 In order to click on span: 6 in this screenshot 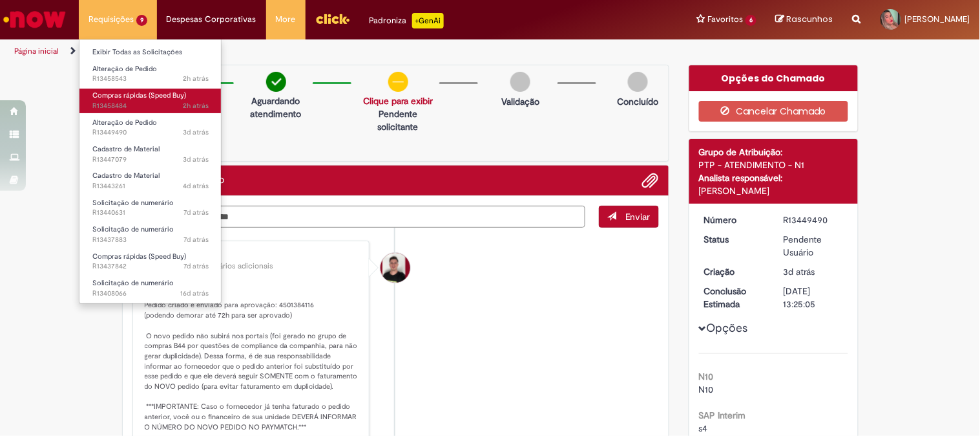, I will do `click(751, 20)`.